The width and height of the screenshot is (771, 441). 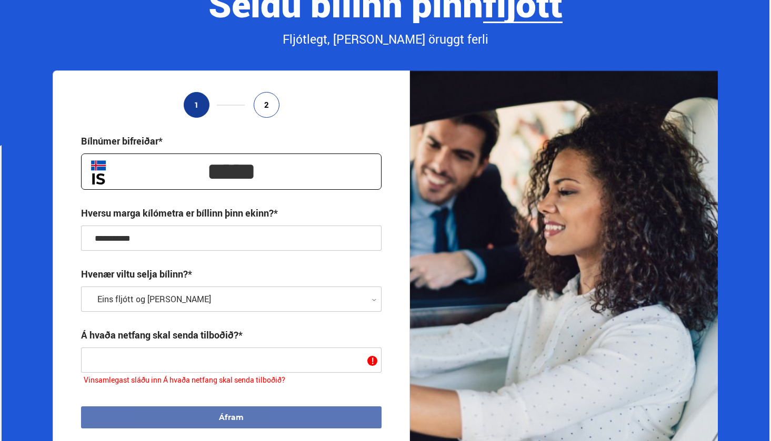 What do you see at coordinates (266, 105) in the screenshot?
I see `span: 2` at bounding box center [266, 105].